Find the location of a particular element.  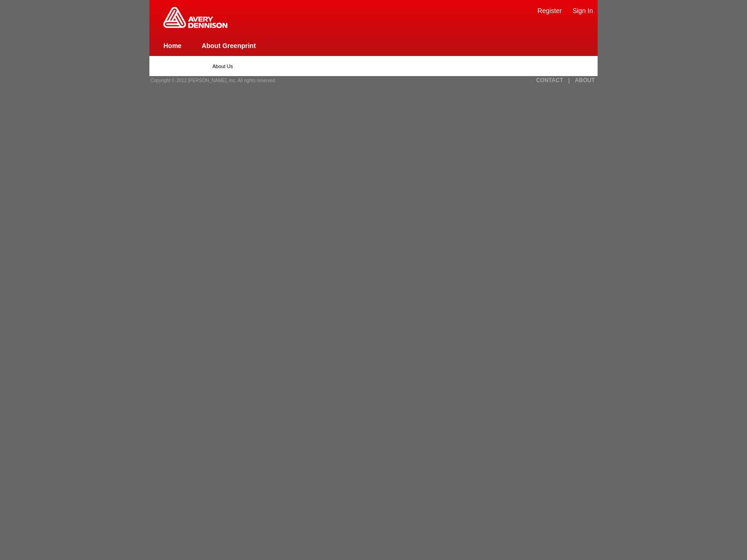

a: Home is located at coordinates (172, 46).